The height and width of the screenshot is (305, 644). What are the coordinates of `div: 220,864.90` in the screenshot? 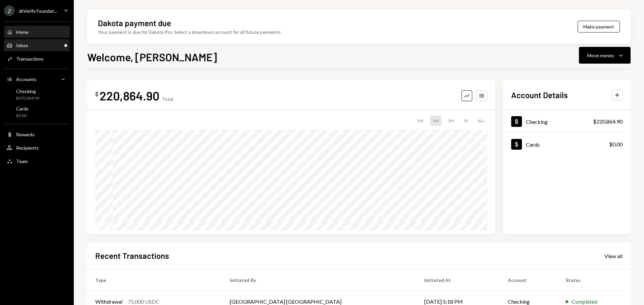 It's located at (129, 96).